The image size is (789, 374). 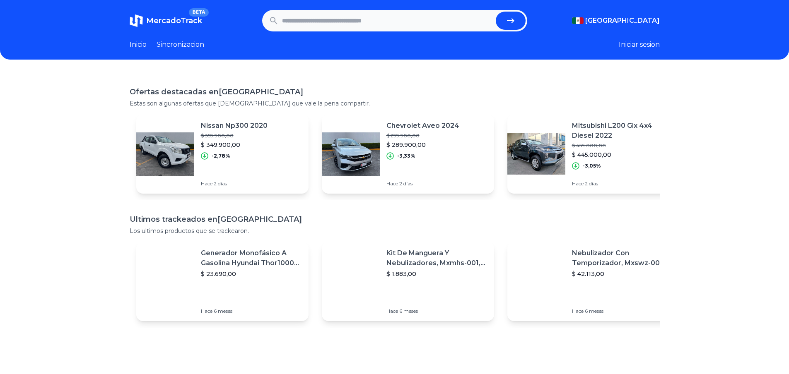 I want to click on p: -3,05%, so click(x=592, y=166).